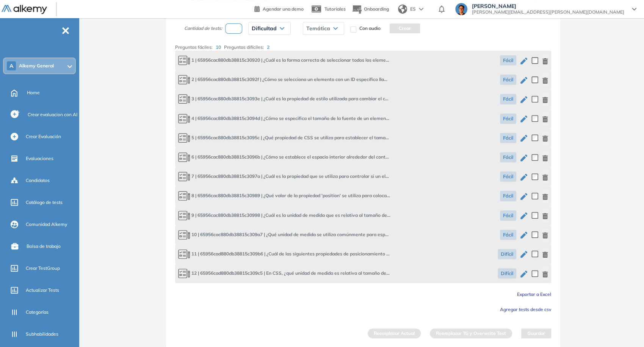 This screenshot has height=347, width=644. Describe the element at coordinates (12, 66) in the screenshot. I see `span: A` at that location.